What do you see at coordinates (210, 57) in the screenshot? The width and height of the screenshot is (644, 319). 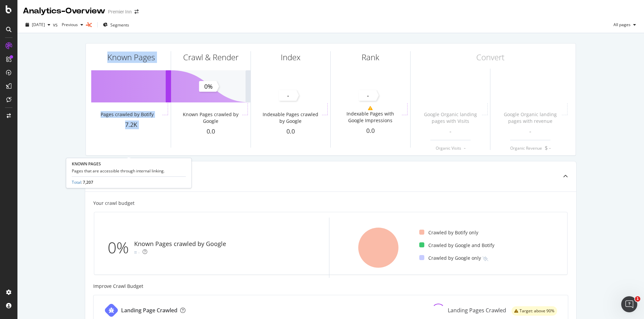 I see `div: Crawl & Render` at bounding box center [210, 57].